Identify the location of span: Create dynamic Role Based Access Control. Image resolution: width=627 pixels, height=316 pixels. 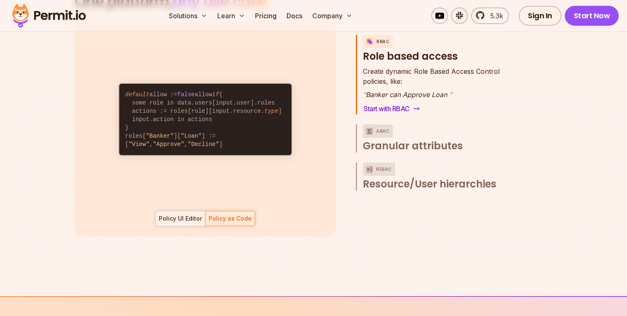
(432, 71).